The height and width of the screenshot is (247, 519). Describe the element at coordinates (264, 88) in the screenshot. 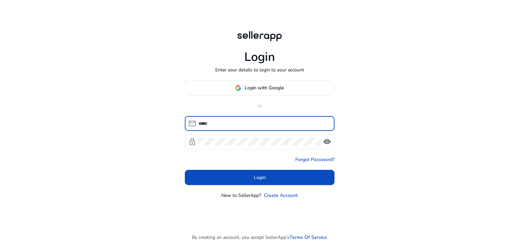

I see `span: Login with Google` at that location.